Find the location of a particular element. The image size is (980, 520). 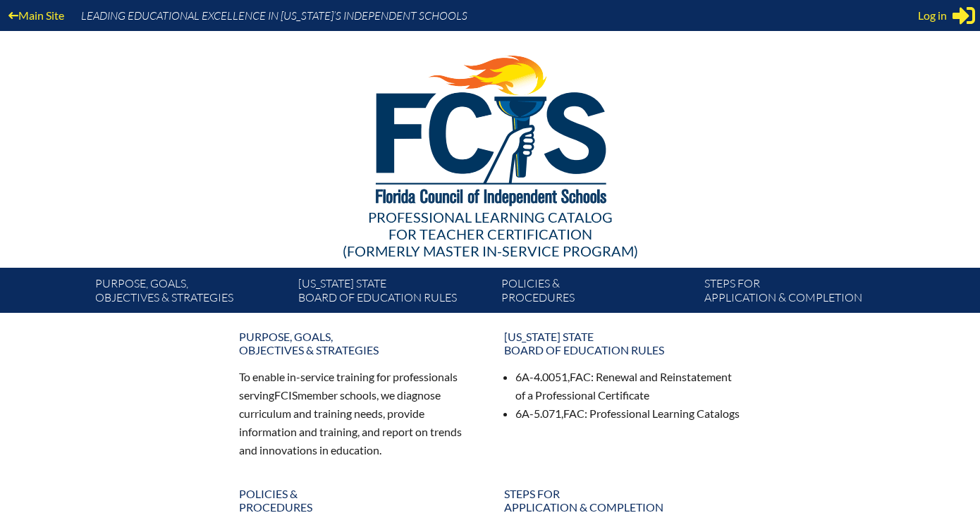

div: Professional Learning Catalog (formerly Master In-service Program) is located at coordinates (490, 234).